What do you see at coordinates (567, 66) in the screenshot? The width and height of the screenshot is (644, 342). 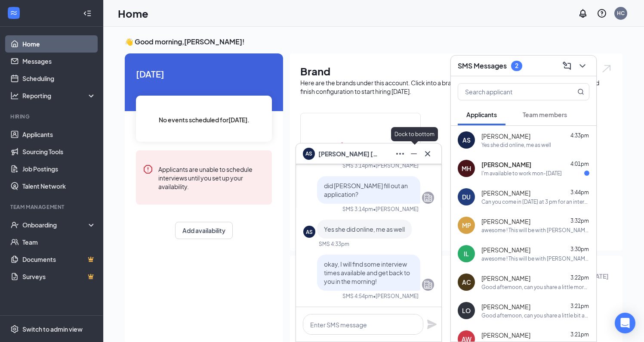 I see `button: ComposeMessage` at bounding box center [567, 66].